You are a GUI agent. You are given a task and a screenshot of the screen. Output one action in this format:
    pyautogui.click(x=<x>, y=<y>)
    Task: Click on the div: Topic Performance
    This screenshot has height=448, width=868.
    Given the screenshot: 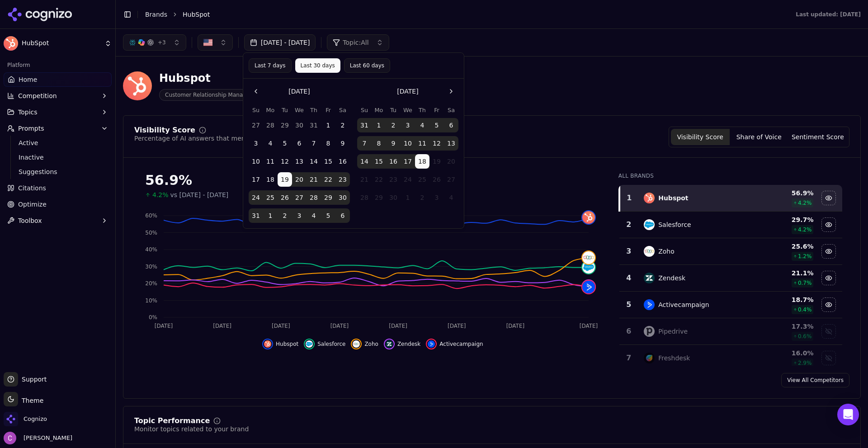 What is the action you would take?
    pyautogui.click(x=171, y=421)
    